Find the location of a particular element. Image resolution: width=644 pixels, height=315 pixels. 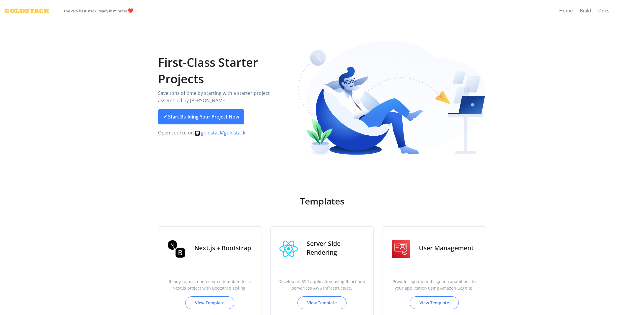

h3: User Management is located at coordinates (447, 248).